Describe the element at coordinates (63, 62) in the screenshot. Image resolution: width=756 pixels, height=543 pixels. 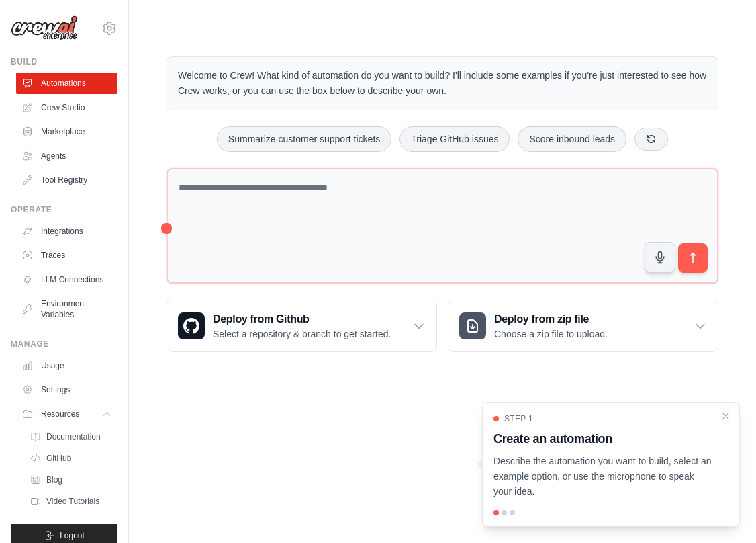
I see `div: Build` at that location.